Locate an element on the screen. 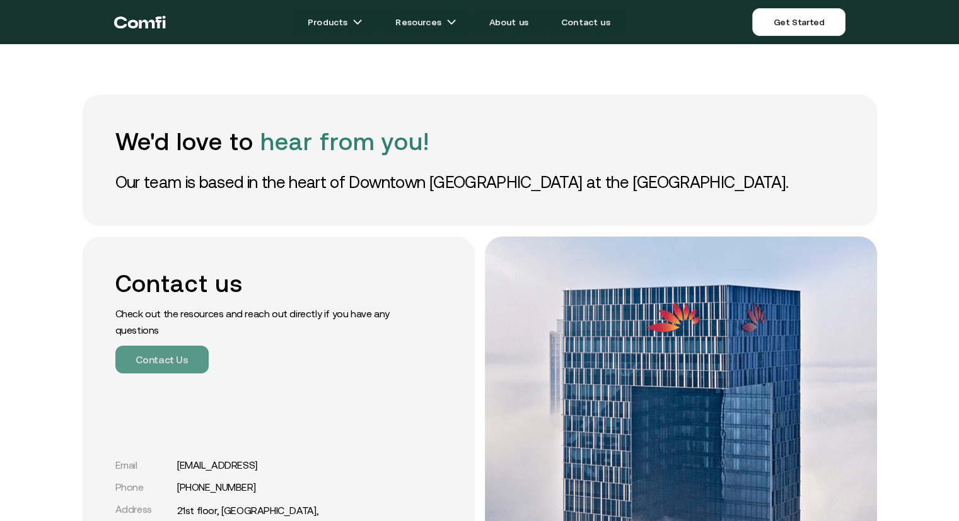 The image size is (959, 521). a: Productsarrow icons is located at coordinates (335, 22).